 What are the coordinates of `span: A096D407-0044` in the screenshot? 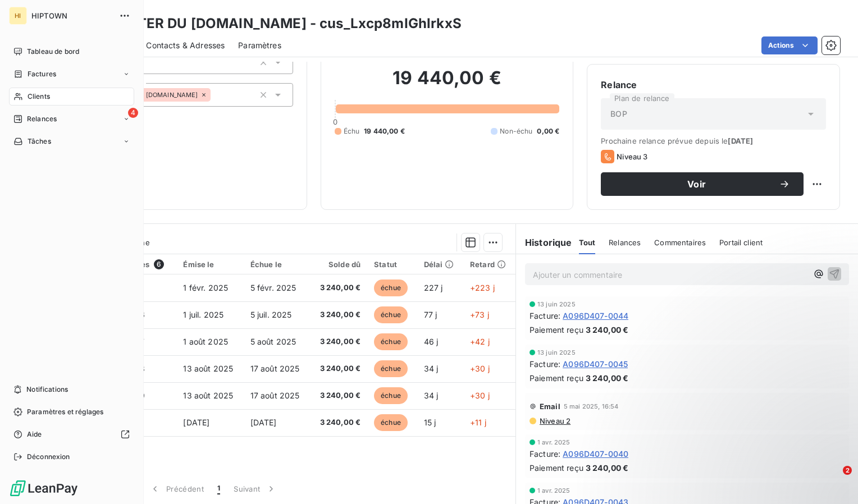 It's located at (595, 315).